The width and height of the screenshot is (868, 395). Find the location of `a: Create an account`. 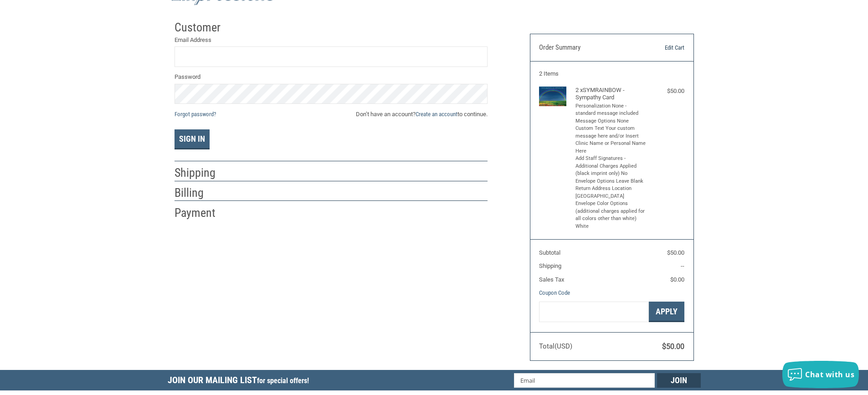

a: Create an account is located at coordinates (437, 113).